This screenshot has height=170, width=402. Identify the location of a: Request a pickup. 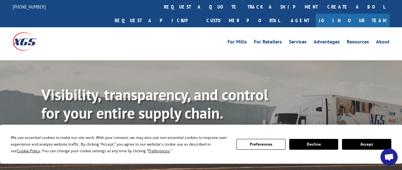
(156, 20).